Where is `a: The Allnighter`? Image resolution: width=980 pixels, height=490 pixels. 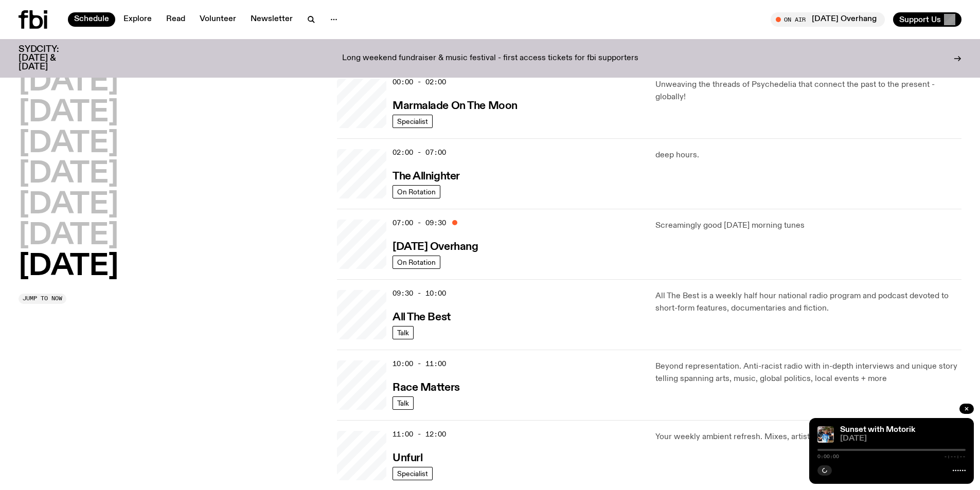 a: The Allnighter is located at coordinates (426, 176).